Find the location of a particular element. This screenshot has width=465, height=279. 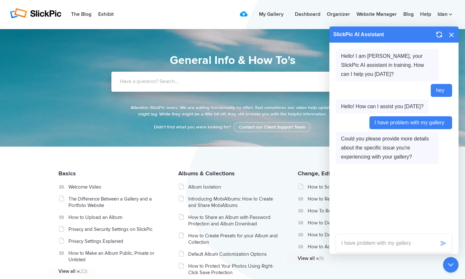

a: How to Sort Albums & Collections is located at coordinates (353, 187).